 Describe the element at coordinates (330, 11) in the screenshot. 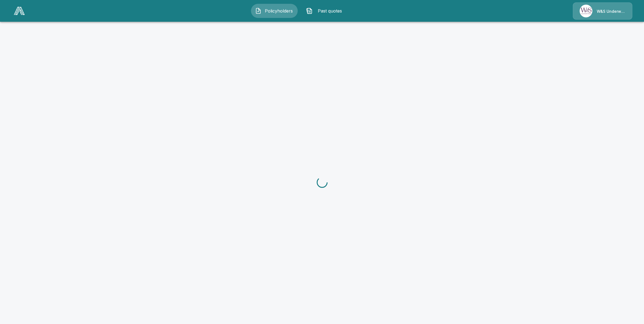

I see `span: Past quotes` at that location.